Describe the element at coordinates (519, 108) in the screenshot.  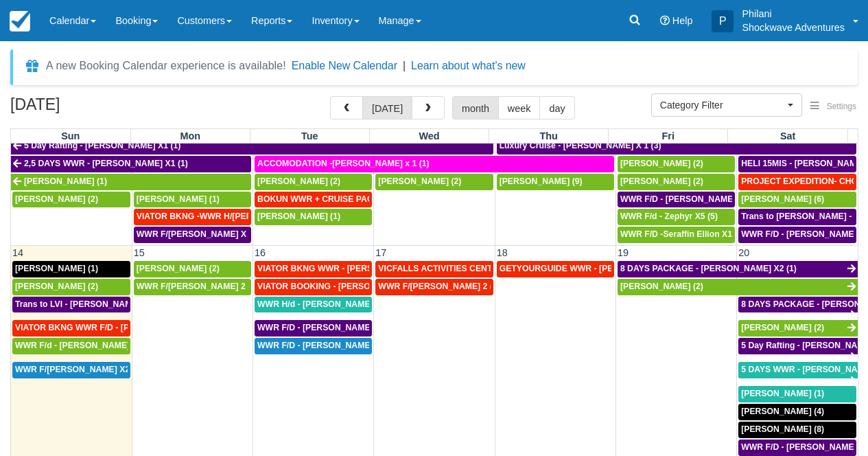
I see `button: week` at that location.